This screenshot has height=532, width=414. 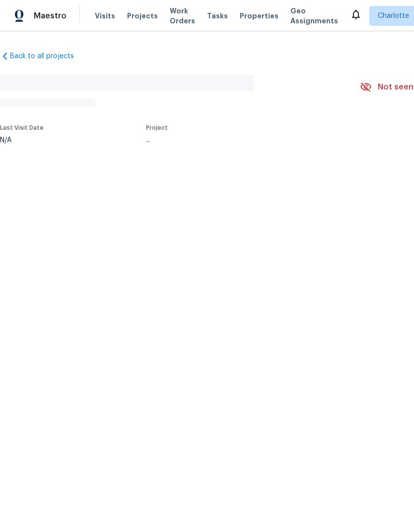 What do you see at coordinates (143, 16) in the screenshot?
I see `span: Projects` at bounding box center [143, 16].